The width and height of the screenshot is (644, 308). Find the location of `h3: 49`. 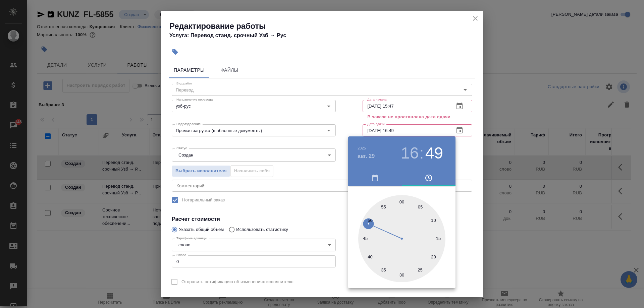

h3: 49 is located at coordinates (434, 153).